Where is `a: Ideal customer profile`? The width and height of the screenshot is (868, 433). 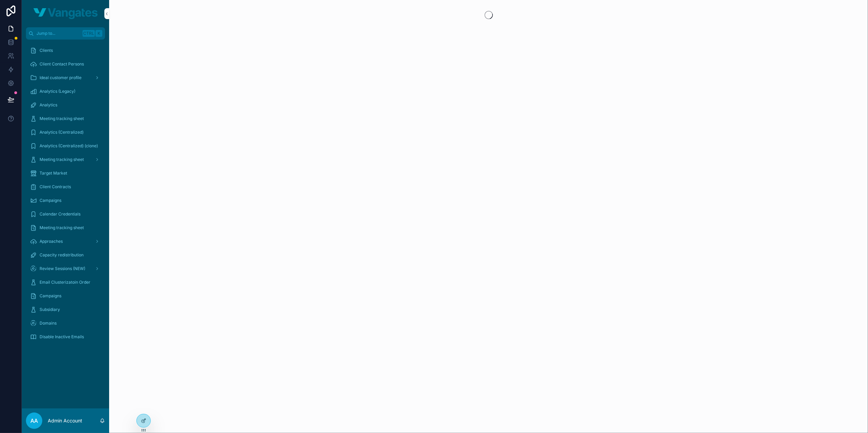
a: Ideal customer profile is located at coordinates (65, 78).